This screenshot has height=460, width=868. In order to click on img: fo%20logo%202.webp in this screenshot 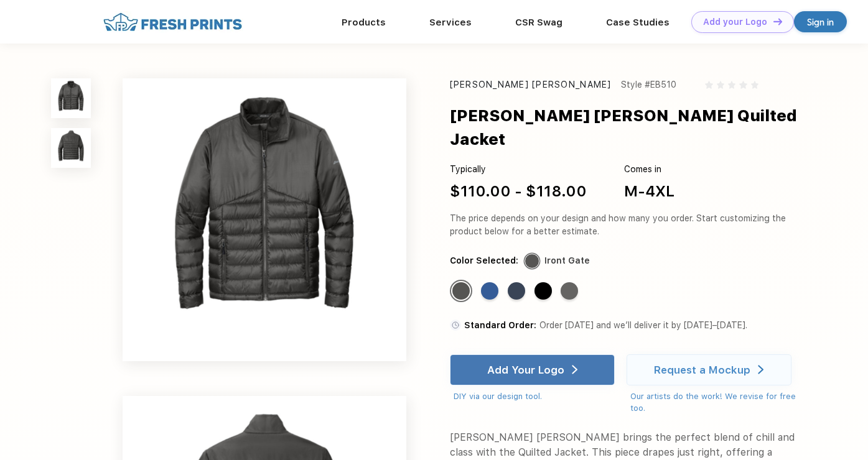, I will do `click(172, 22)`.